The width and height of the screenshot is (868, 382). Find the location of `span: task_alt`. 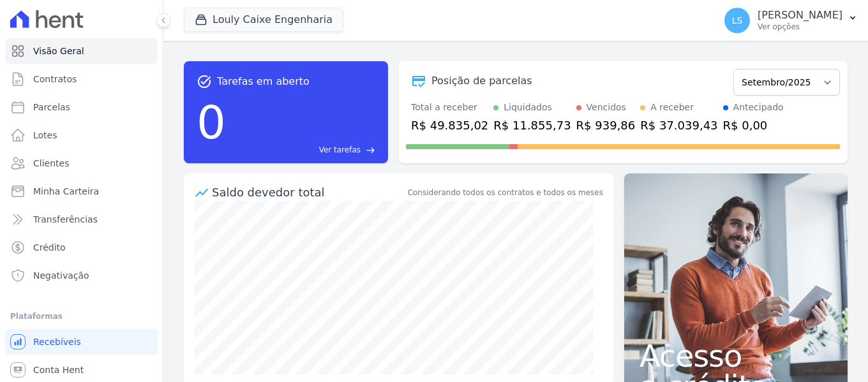

span: task_alt is located at coordinates (204, 82).